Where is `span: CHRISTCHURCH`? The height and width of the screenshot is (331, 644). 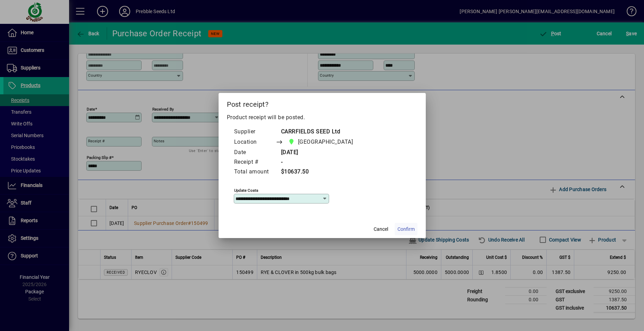 span: CHRISTCHURCH is located at coordinates (322, 141).